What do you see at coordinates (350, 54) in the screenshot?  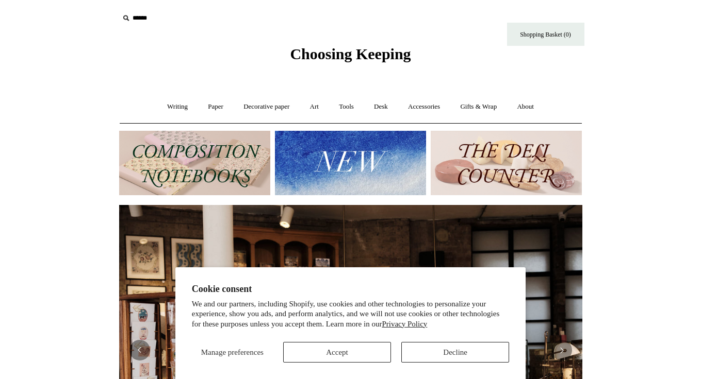 I see `span: Choosing Keeping` at bounding box center [350, 54].